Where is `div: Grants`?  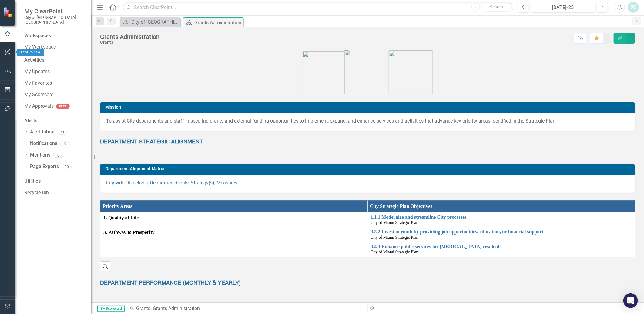
div: Grants is located at coordinates (130, 43).